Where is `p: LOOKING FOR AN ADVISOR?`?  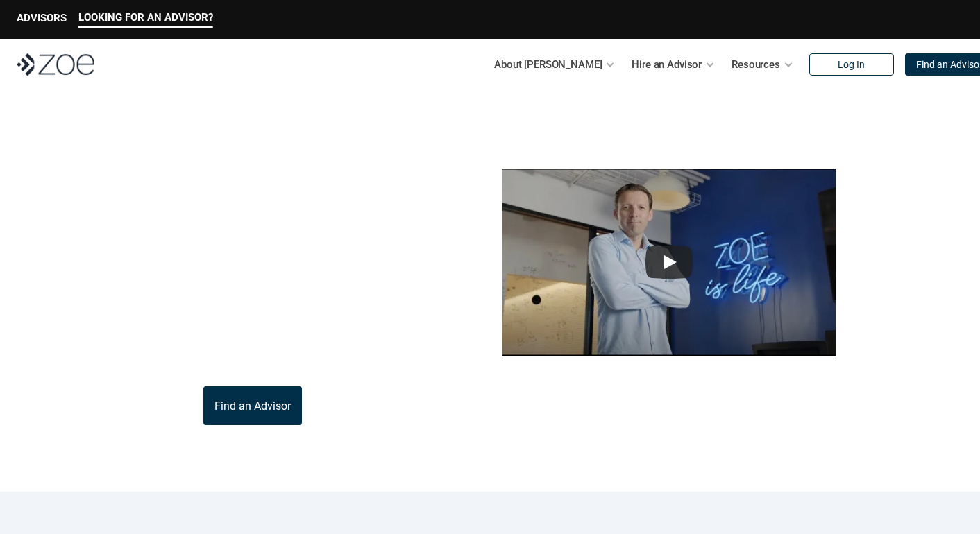 p: LOOKING FOR AN ADVISOR? is located at coordinates (146, 17).